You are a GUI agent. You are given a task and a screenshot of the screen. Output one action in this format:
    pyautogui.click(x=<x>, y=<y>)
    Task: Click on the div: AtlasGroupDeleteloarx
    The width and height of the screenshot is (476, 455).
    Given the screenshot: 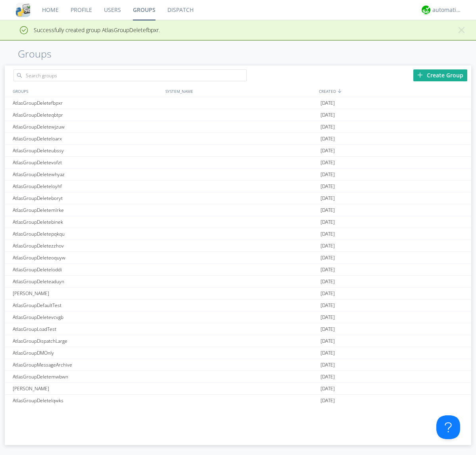 What is the action you would take?
    pyautogui.click(x=87, y=138)
    